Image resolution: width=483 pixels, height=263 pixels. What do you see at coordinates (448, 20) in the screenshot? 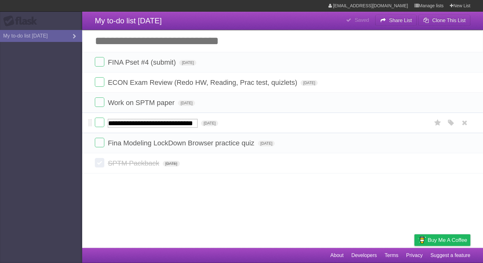
I see `b: Clone This List` at bounding box center [448, 20].